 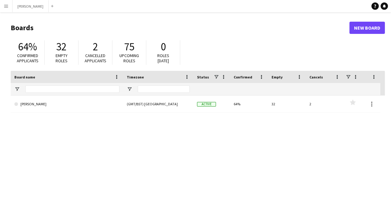 What do you see at coordinates (316, 77) in the screenshot?
I see `span: Cancels` at bounding box center [316, 77].